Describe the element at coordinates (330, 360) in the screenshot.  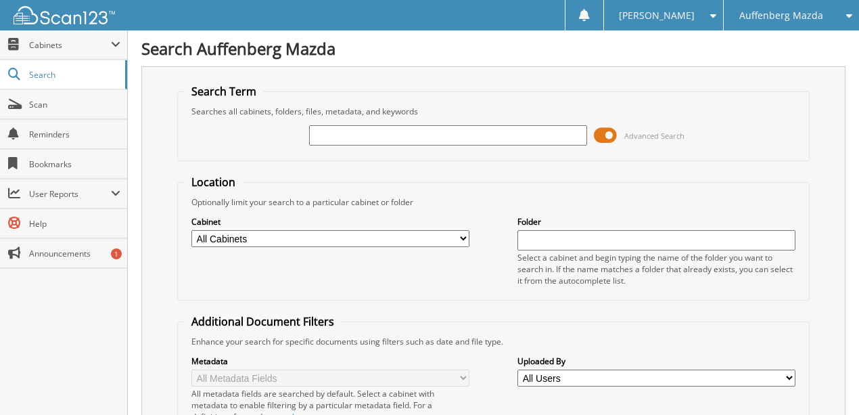
I see `label: Metadata` at that location.